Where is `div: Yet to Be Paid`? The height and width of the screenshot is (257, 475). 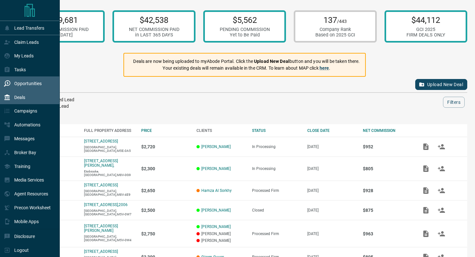 div: Yet to Be Paid is located at coordinates (244, 35).